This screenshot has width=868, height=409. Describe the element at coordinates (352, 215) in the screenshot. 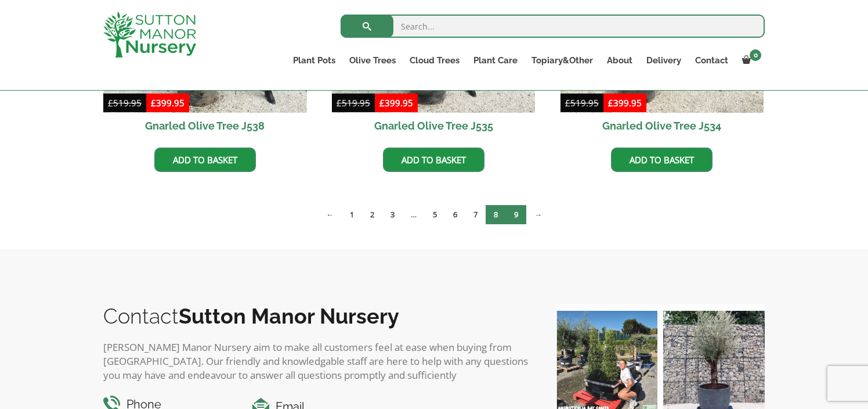

I see `a: Page 1` at that location.